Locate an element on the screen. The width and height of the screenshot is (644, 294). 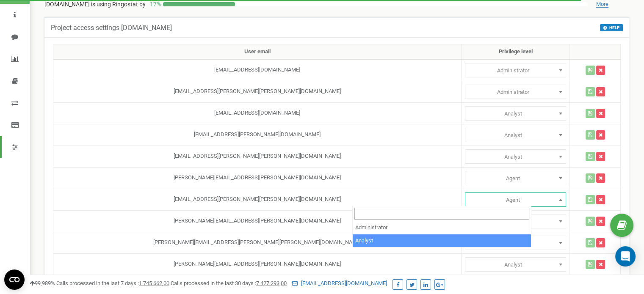
span: 99,989% is located at coordinates (43, 283).